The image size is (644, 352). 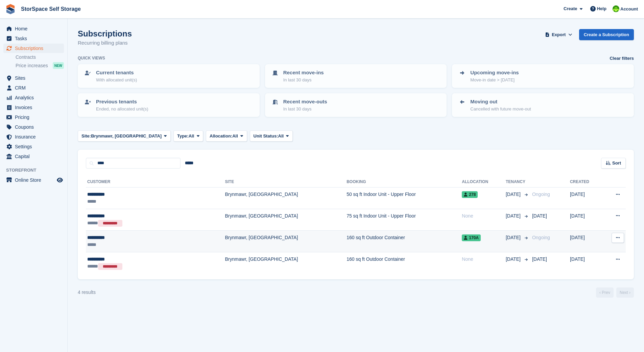 I want to click on span: Help, so click(x=602, y=9).